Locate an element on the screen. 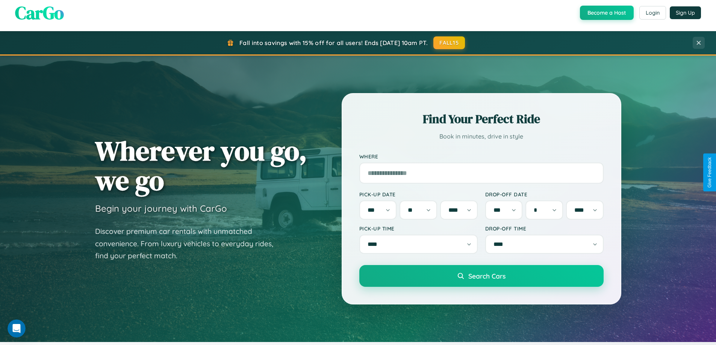 The height and width of the screenshot is (345, 716). button: FALL15 is located at coordinates (449, 43).